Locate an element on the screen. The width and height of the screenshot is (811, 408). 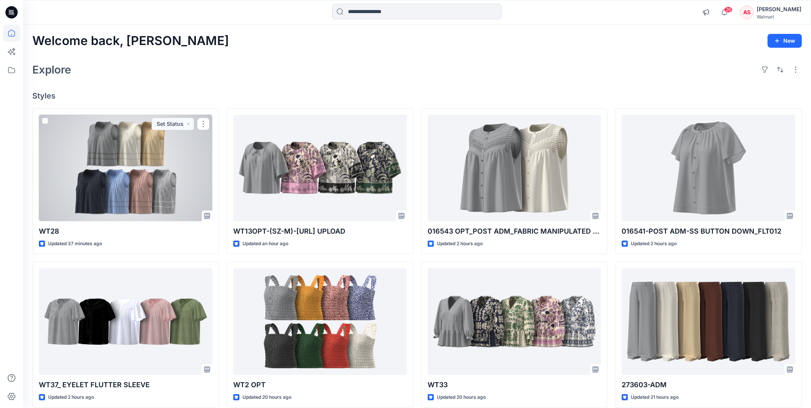
p: WT28 is located at coordinates (125, 231).